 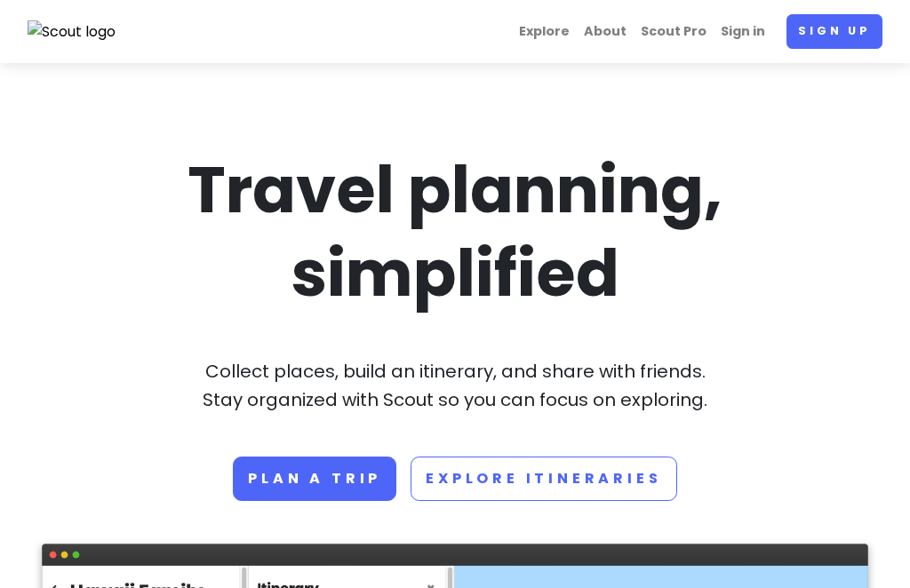 I want to click on img: Scout logo, so click(x=72, y=32).